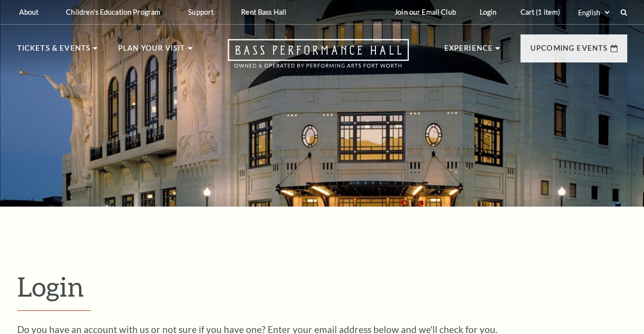 This screenshot has width=644, height=334. I want to click on p: Children's Education Program, so click(113, 12).